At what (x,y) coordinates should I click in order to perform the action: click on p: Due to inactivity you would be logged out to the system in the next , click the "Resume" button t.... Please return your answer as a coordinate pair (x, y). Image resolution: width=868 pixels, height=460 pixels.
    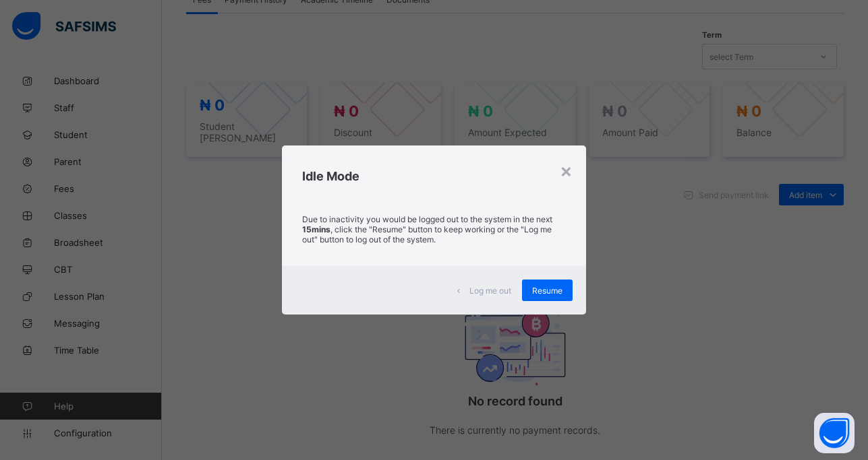
    Looking at the image, I should click on (434, 229).